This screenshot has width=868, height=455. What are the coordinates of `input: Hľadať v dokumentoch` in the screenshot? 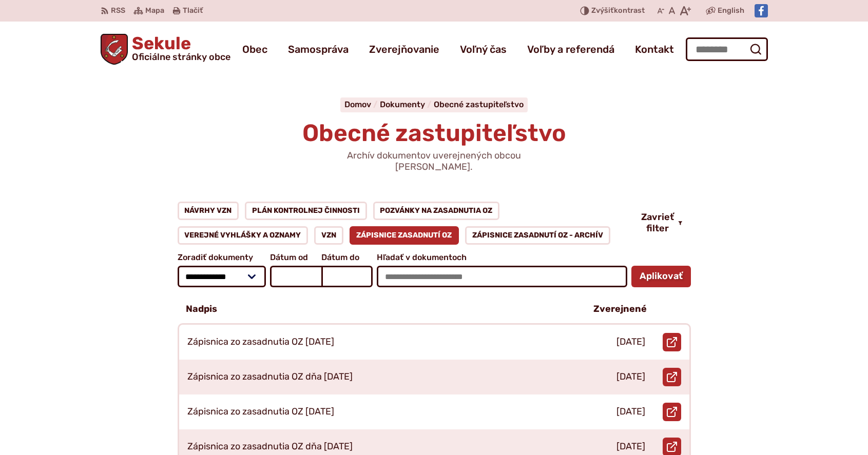 It's located at (502, 277).